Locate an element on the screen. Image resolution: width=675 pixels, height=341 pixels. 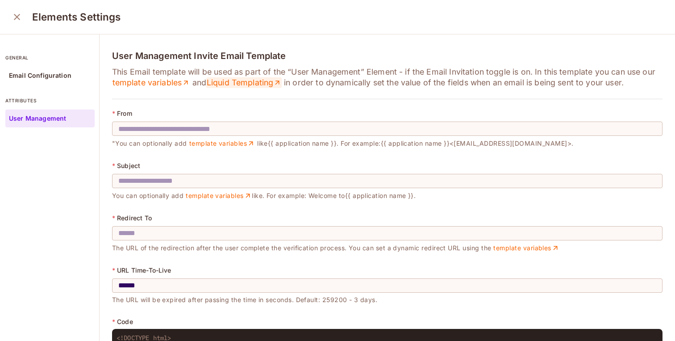
span: The URL of the redirection after the user complete the verification process. You can set a dynami... is located at coordinates (336, 247).